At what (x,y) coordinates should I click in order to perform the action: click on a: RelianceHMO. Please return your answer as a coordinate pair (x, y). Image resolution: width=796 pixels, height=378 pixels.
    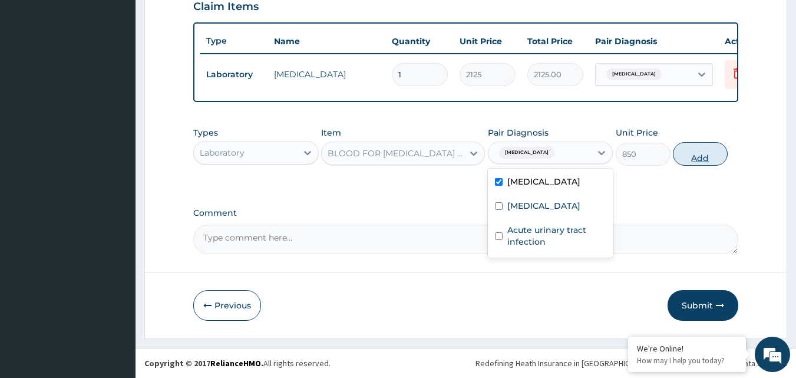
    Looking at the image, I should click on (236, 363).